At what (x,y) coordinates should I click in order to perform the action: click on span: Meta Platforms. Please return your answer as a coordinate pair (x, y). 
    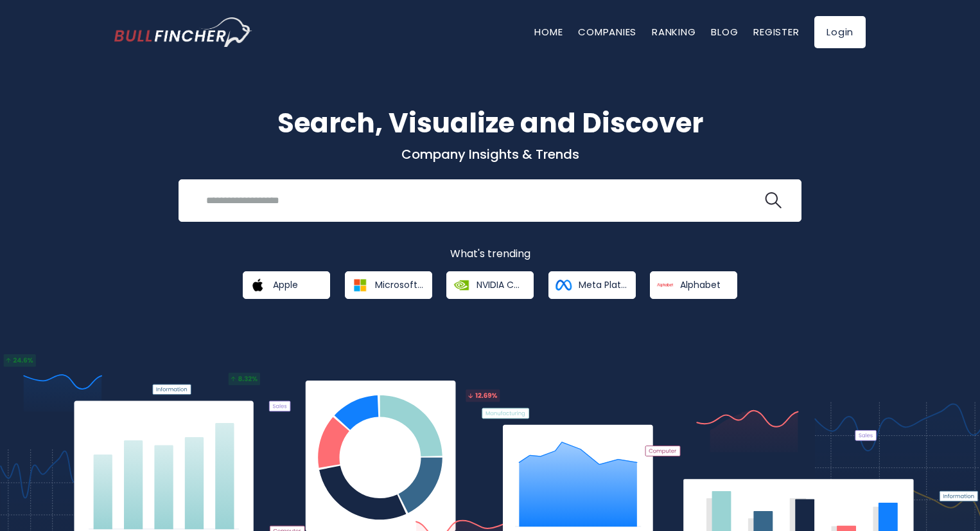
    Looking at the image, I should click on (602, 285).